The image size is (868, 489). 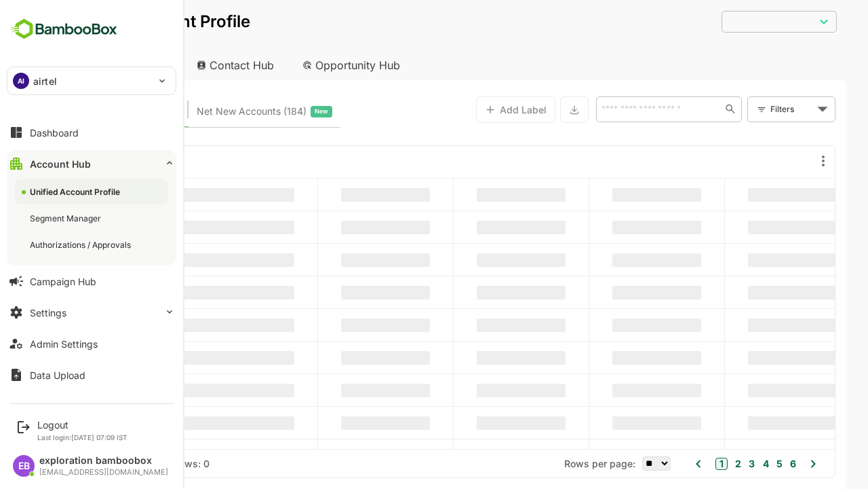 I want to click on div: EB, so click(x=24, y=466).